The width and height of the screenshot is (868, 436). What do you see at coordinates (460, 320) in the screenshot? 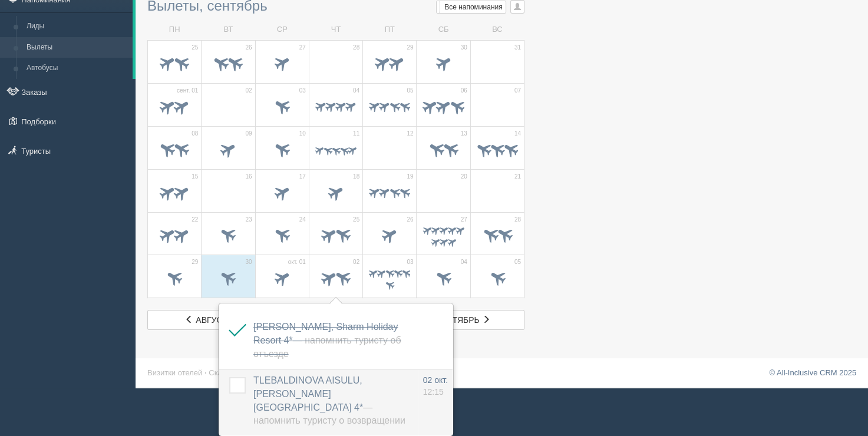
I see `span: октябрь` at bounding box center [460, 320].